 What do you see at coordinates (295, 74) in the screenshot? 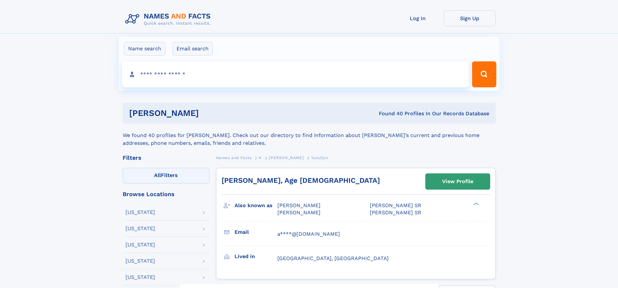
I see `input: search input` at bounding box center [295, 74].